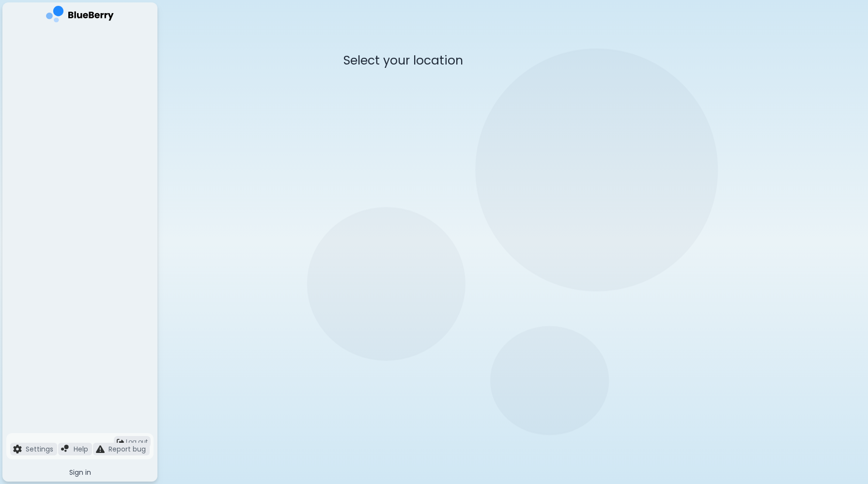  What do you see at coordinates (127, 449) in the screenshot?
I see `p: Report bug` at bounding box center [127, 449].